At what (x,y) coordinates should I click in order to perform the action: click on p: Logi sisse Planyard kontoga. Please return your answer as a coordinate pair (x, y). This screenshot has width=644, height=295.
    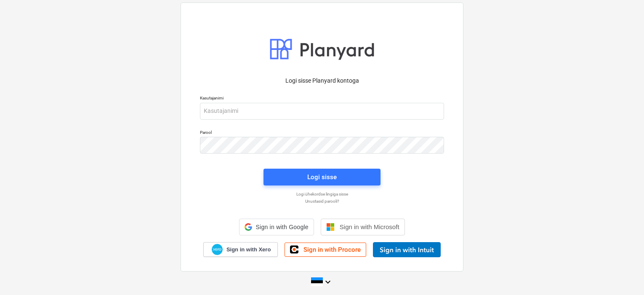
    Looking at the image, I should click on (322, 81).